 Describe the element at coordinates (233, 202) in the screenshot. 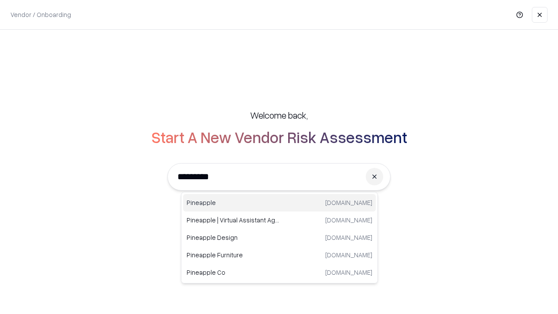

I see `p: Pineapple` at that location.